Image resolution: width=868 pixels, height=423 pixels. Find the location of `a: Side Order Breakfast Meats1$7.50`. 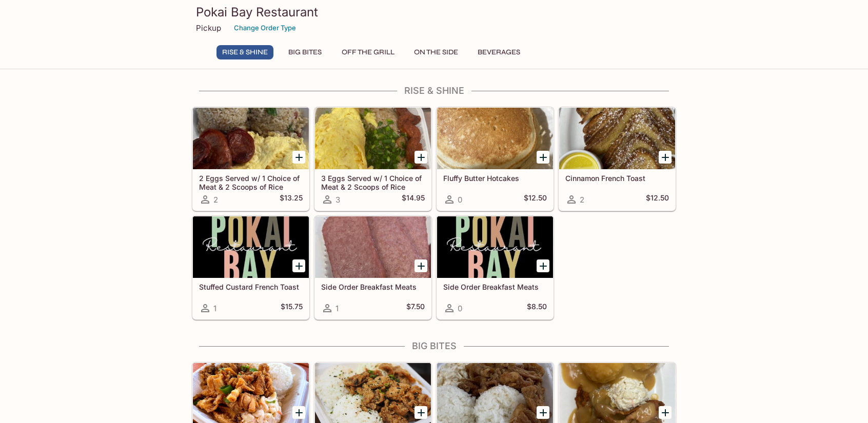

a: Side Order Breakfast Meats1$7.50 is located at coordinates (373, 268).